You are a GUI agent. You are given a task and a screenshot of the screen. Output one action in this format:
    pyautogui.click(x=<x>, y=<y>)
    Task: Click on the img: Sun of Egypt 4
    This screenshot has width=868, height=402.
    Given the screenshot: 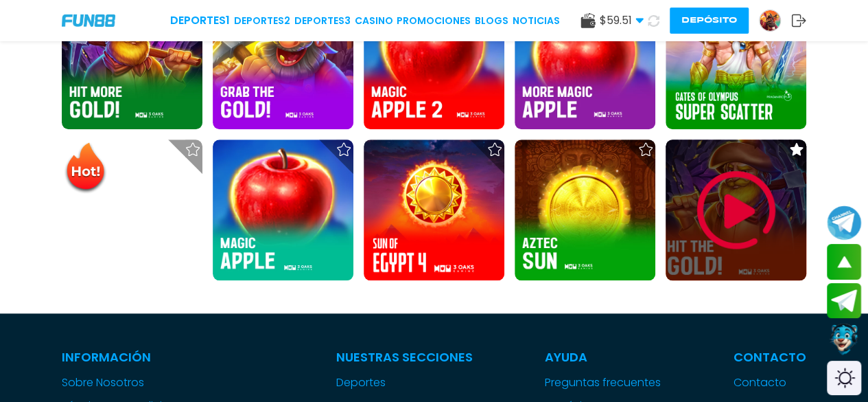 What is the action you would take?
    pyautogui.click(x=434, y=209)
    